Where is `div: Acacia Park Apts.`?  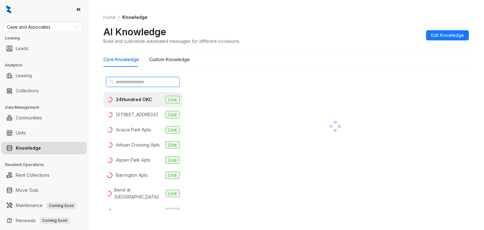 div: Acacia Park Apts. is located at coordinates (134, 130).